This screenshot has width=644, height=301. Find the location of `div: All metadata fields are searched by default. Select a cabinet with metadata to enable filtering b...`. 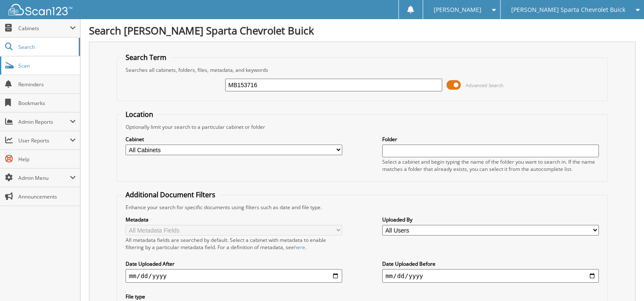

div: All metadata fields are searched by default. Select a cabinet with metadata to enable filtering b... is located at coordinates (234, 243).